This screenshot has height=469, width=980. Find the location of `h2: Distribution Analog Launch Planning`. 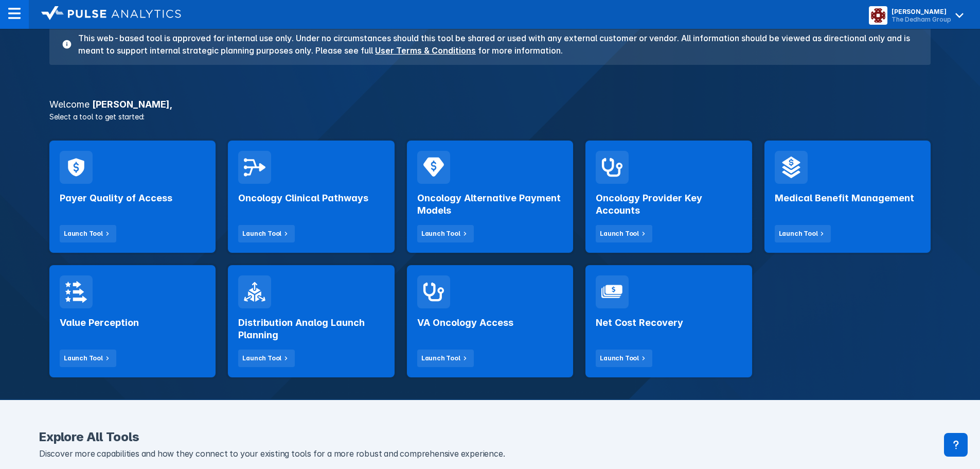

h2: Distribution Analog Launch Planning is located at coordinates (311, 329).